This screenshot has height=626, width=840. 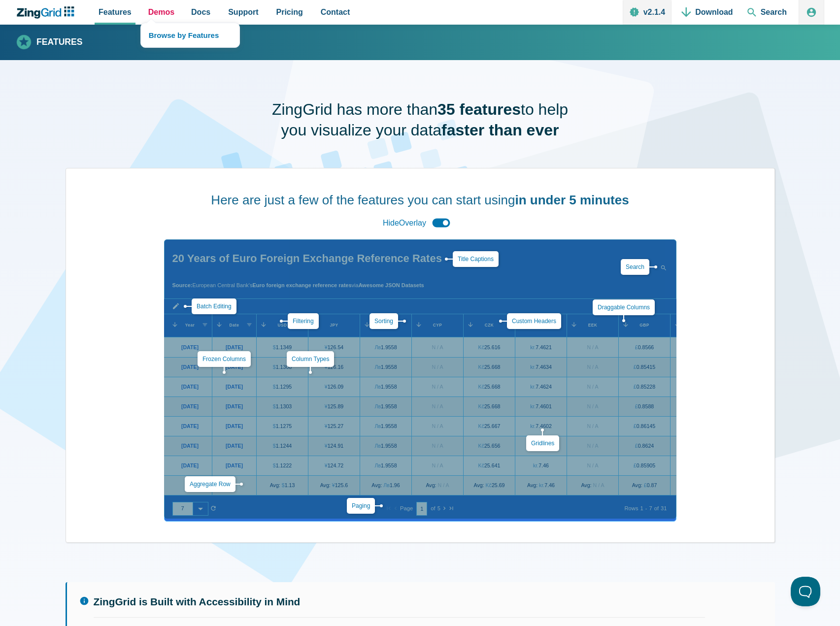 What do you see at coordinates (60, 42) in the screenshot?
I see `strong: Features` at bounding box center [60, 42].